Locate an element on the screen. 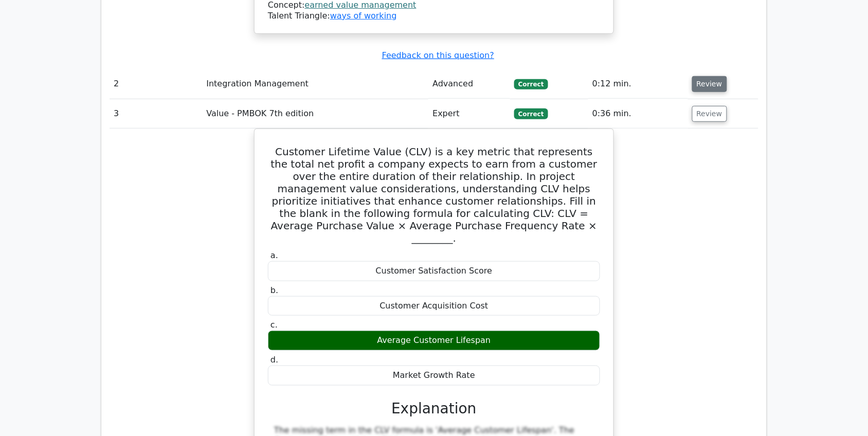 The width and height of the screenshot is (868, 436). div: Customer Acquisition Cost is located at coordinates (434, 306).